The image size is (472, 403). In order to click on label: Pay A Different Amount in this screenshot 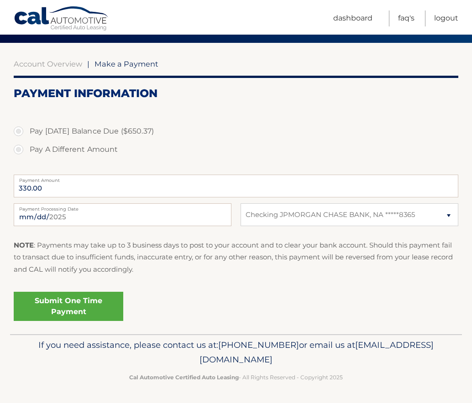, I will do `click(236, 150)`.